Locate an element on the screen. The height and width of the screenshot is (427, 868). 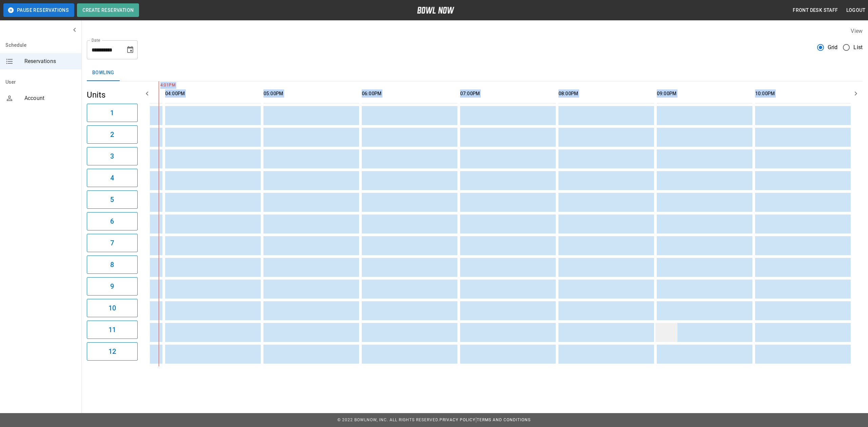
button: 6 is located at coordinates (112, 221).